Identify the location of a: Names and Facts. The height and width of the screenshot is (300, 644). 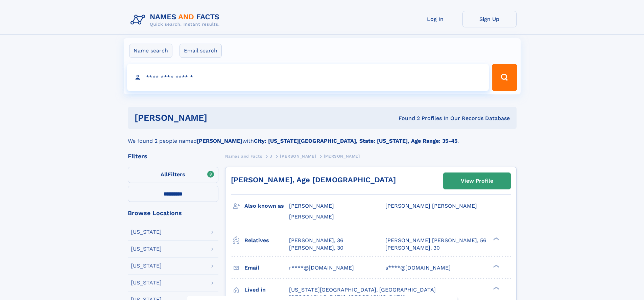
(244, 156).